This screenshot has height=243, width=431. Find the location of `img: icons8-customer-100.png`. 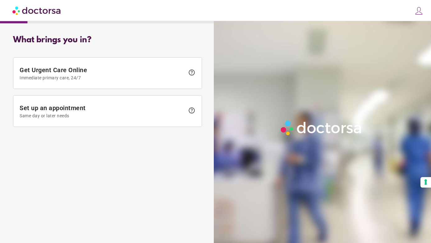

img: icons8-customer-100.png is located at coordinates (419, 11).